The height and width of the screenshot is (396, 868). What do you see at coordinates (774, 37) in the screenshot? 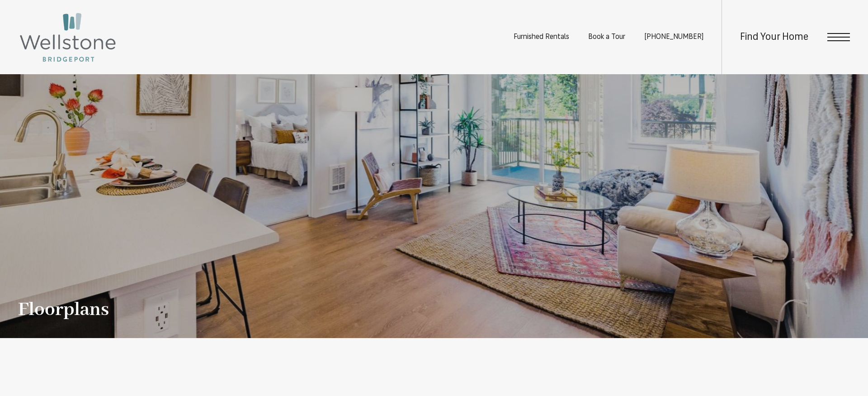
I see `span: Find Your Home` at bounding box center [774, 37].